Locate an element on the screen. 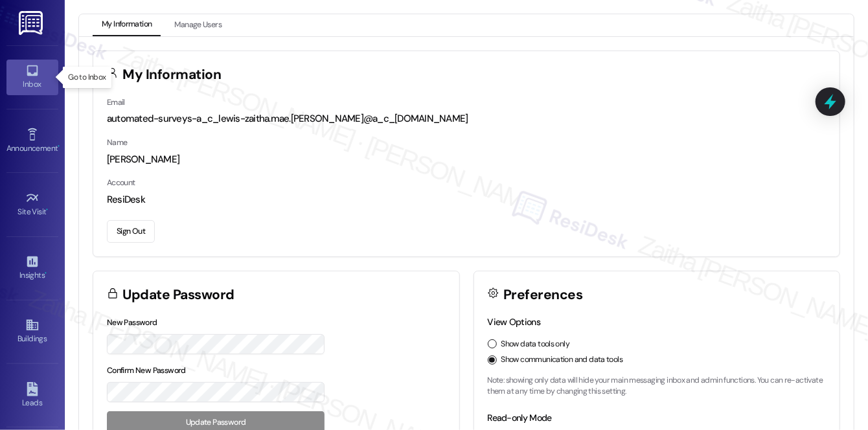 The image size is (868, 430). label: New Password is located at coordinates (132, 323).